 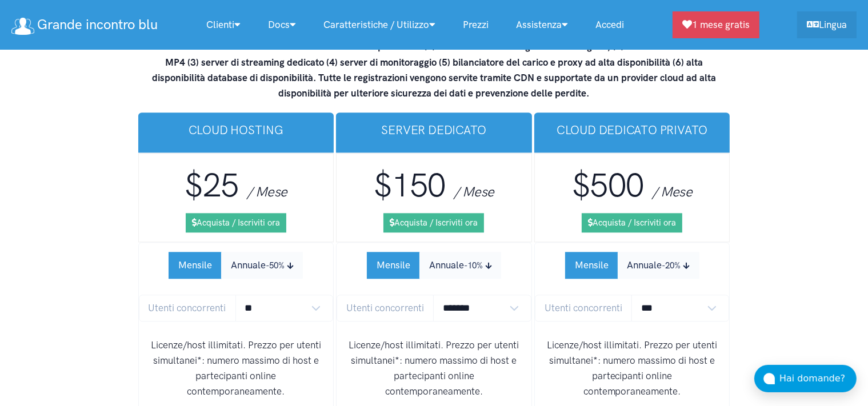 What do you see at coordinates (460, 265) in the screenshot?
I see `button: Annuale-10%` at bounding box center [460, 265].